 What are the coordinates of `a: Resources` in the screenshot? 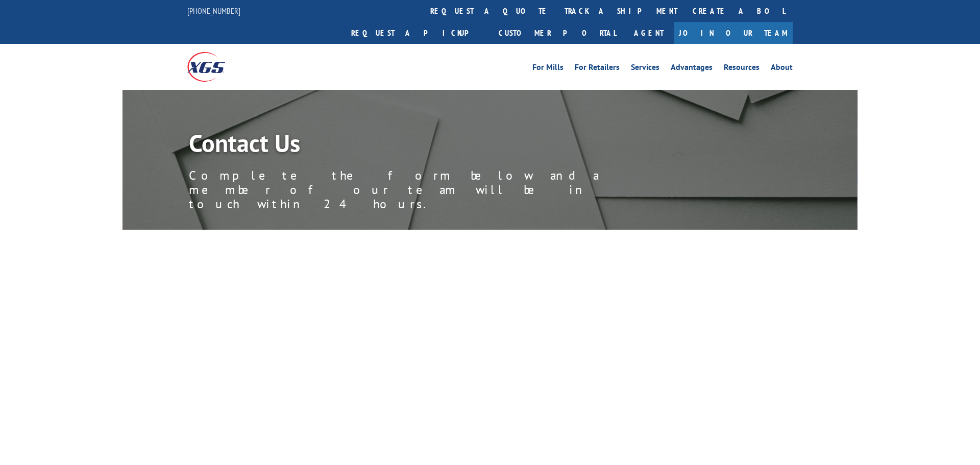 It's located at (741, 69).